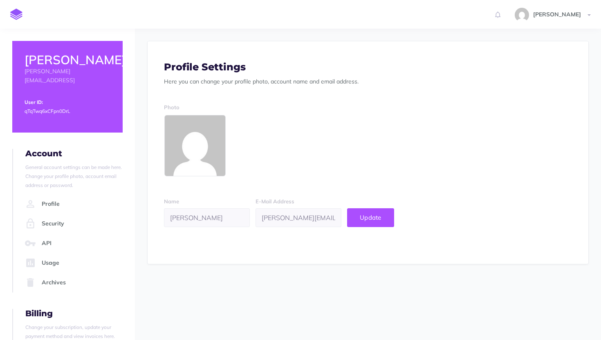  I want to click on h3: Profile Settings, so click(368, 67).